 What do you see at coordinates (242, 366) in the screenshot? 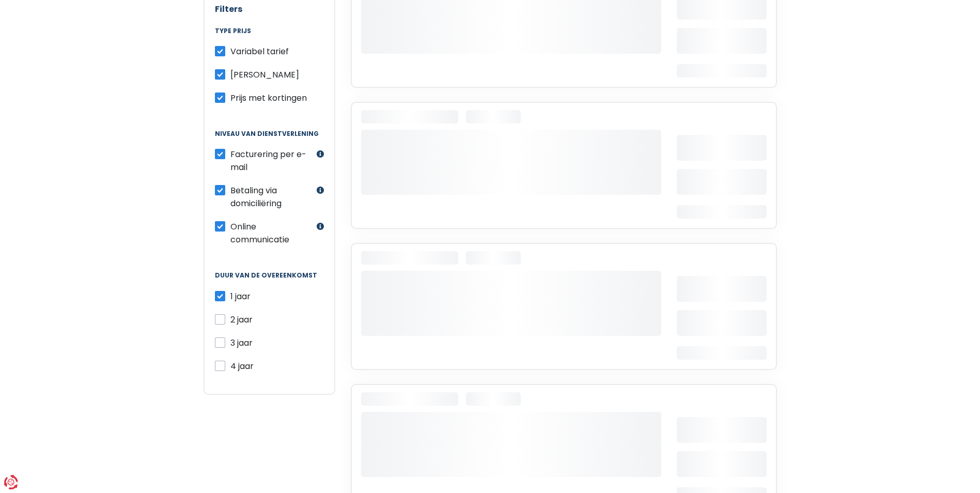
I see `span: 4 jaar` at bounding box center [242, 366].